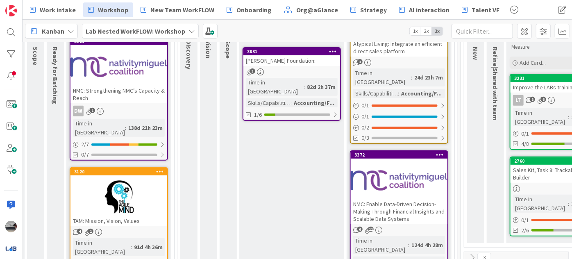  I want to click on input: Quick Filter..., so click(482, 31).